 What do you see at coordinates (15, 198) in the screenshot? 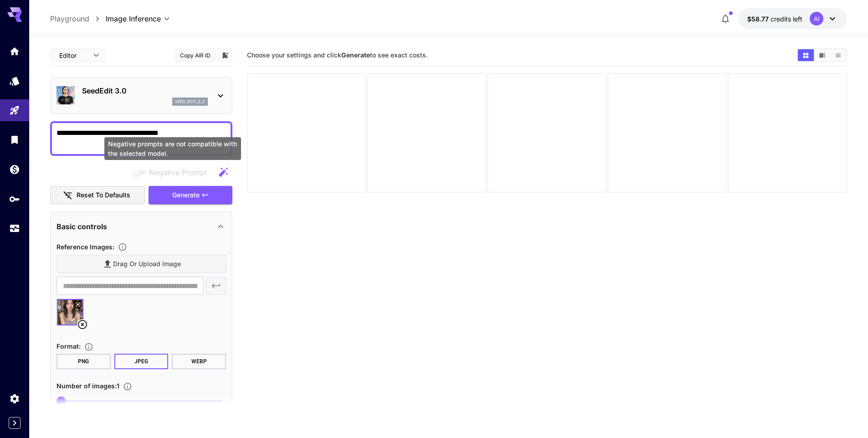
I see `div: API Keys` at bounding box center [15, 198].